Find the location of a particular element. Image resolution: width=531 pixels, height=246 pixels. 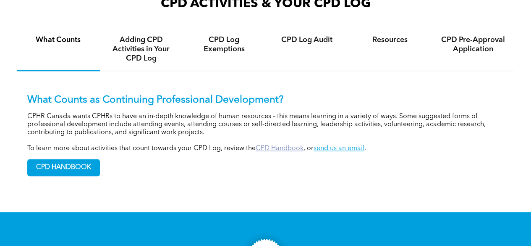

h4: CPD Log Audit is located at coordinates (307, 40).